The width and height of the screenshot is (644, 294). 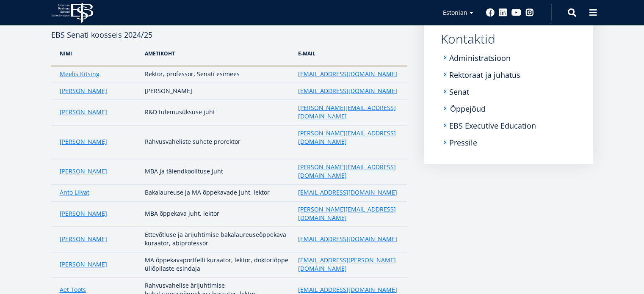 What do you see at coordinates (217, 53) in the screenshot?
I see `th: AMetikoht` at bounding box center [217, 53].